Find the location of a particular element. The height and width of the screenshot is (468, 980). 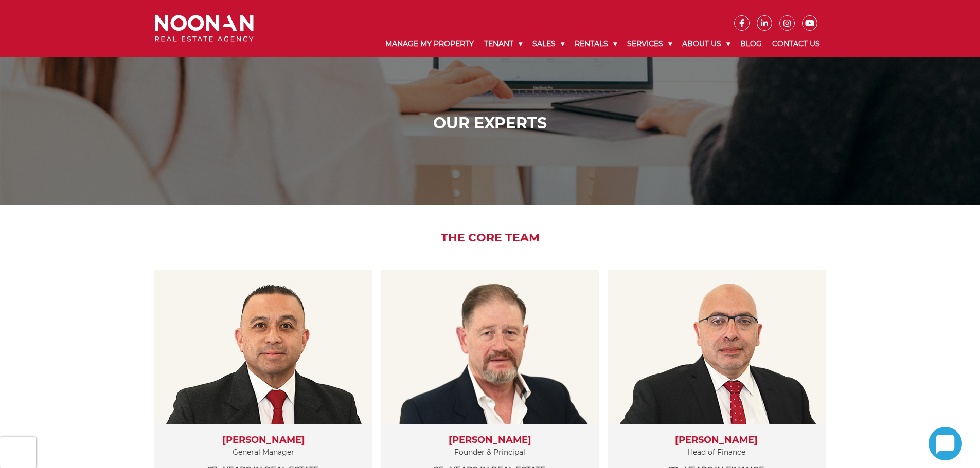

h1: Our Experts is located at coordinates (490, 123).